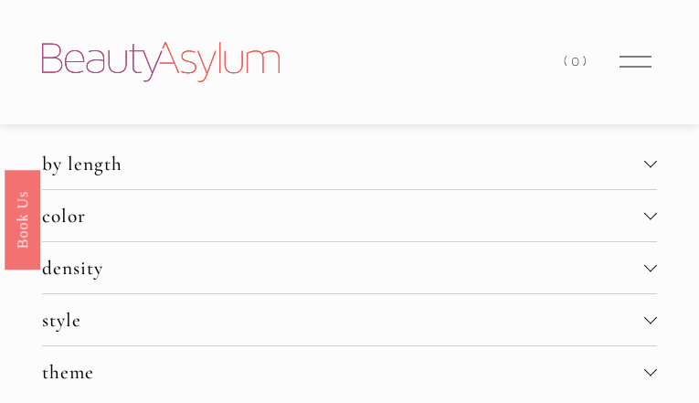 This screenshot has width=699, height=403. Describe the element at coordinates (349, 372) in the screenshot. I see `button: theme` at that location.